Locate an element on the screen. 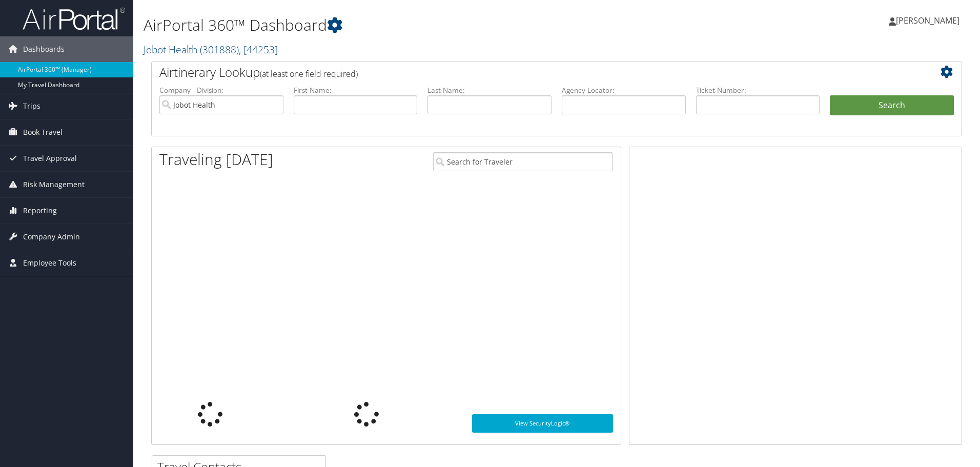  label: Agency Locator: is located at coordinates (624, 90).